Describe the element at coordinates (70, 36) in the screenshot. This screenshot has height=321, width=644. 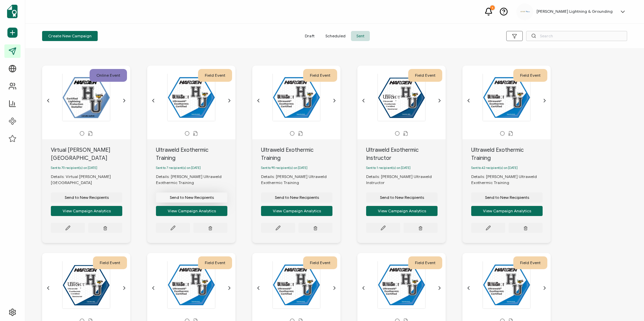
I see `span: Create New Campaign` at that location.